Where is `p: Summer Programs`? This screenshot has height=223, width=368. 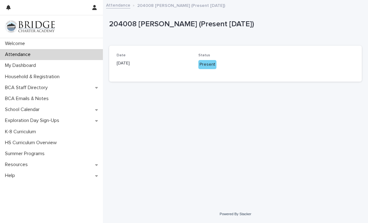 p: Summer Programs is located at coordinates (26, 153).